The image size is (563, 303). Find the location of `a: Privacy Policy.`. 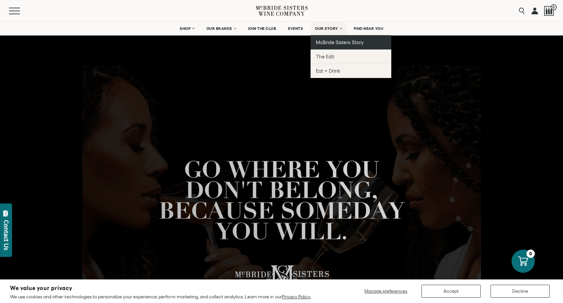

a: Privacy Policy. is located at coordinates (296, 297).